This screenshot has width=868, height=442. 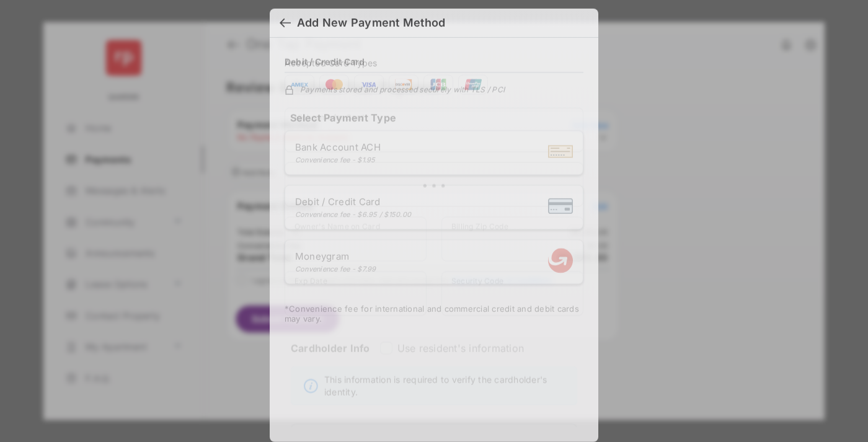 What do you see at coordinates (434, 89) in the screenshot?
I see `div: Payments stored and processed securely with TLS / PCI` at bounding box center [434, 89].